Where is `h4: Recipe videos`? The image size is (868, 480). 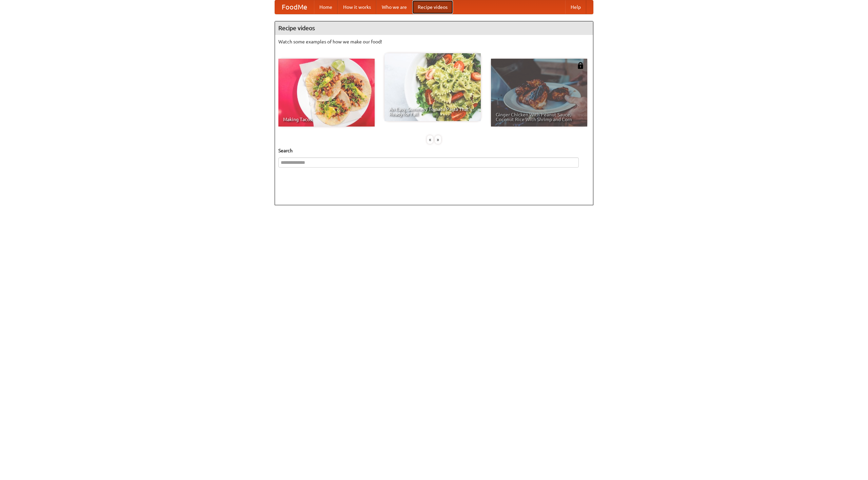
h4: Recipe videos is located at coordinates (434, 28).